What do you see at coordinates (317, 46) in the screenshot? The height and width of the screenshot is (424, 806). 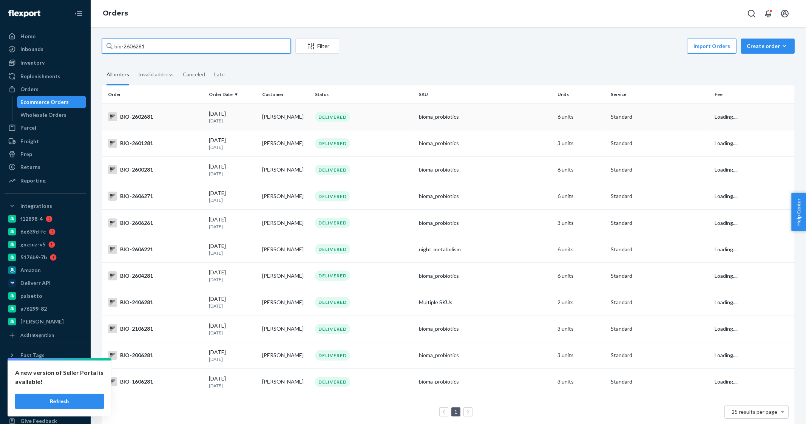 I see `button: Filter` at bounding box center [317, 46].